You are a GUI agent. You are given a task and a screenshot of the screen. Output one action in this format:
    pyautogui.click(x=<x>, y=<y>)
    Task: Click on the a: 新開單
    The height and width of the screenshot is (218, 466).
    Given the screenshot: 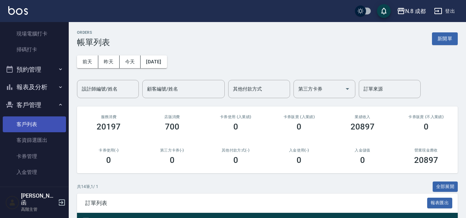 What is the action you would take?
    pyautogui.click(x=445, y=38)
    